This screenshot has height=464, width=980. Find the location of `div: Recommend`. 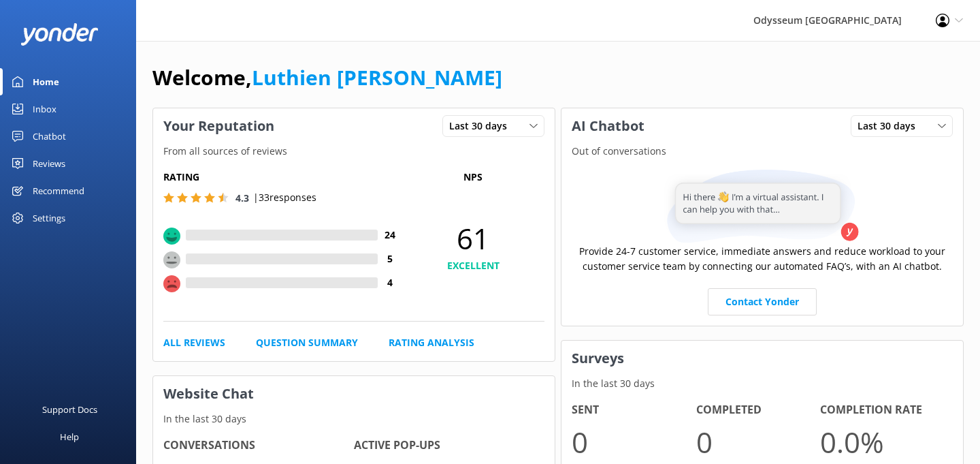

div: Recommend is located at coordinates (59, 190).